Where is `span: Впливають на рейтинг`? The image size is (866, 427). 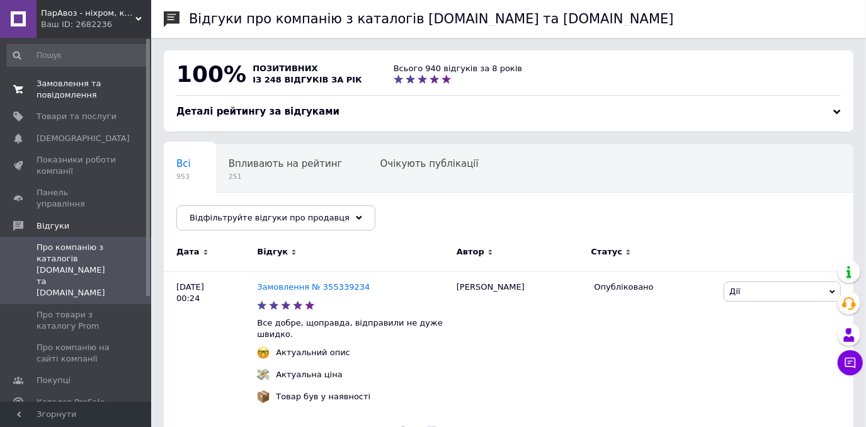
span: Впливають на рейтинг is located at coordinates (285, 164).